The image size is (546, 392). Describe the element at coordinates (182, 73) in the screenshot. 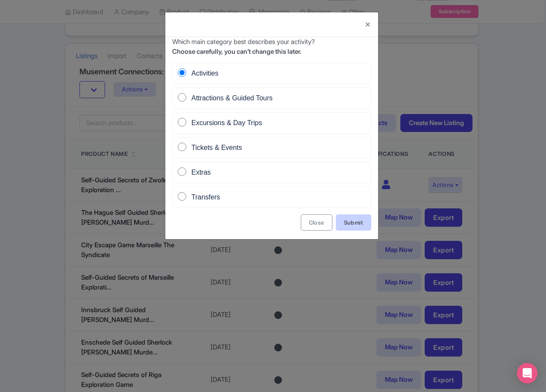

I see `input: Activities` at that location.